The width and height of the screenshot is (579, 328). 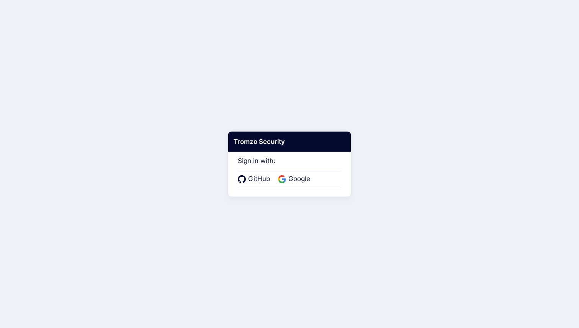 I want to click on span: Google, so click(x=299, y=179).